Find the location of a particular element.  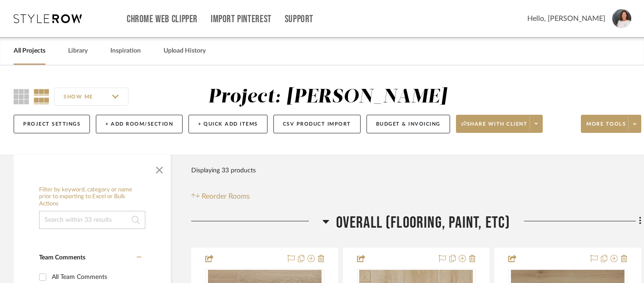

h6: Filter by keyword, category or name prior to exporting to Excel or Bulk Actions is located at coordinates (92, 197).